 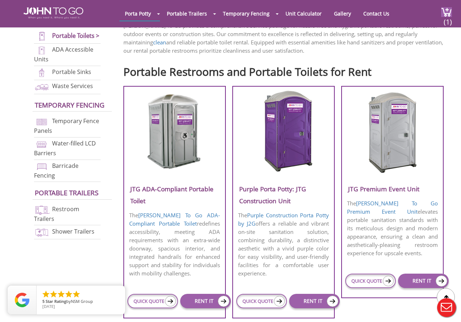 I want to click on img: ADA-units-new.png, so click(x=42, y=50).